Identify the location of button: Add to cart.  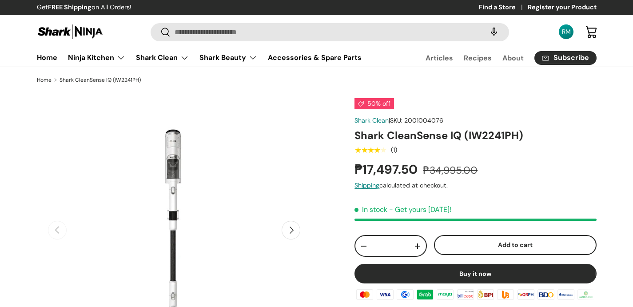
(516, 245).